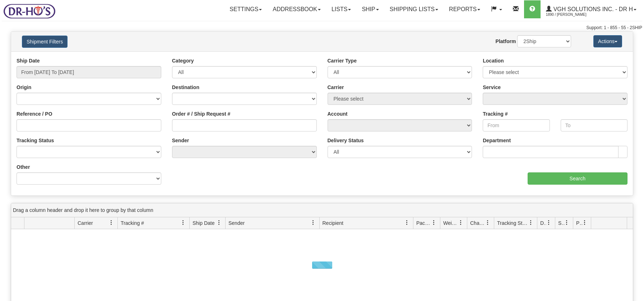 The image size is (644, 301). What do you see at coordinates (493, 61) in the screenshot?
I see `label: Location` at bounding box center [493, 61].